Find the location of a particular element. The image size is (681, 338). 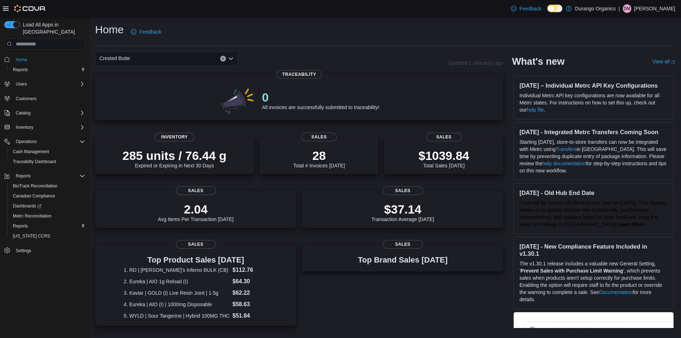

a: Learn More is located at coordinates (631, 224).